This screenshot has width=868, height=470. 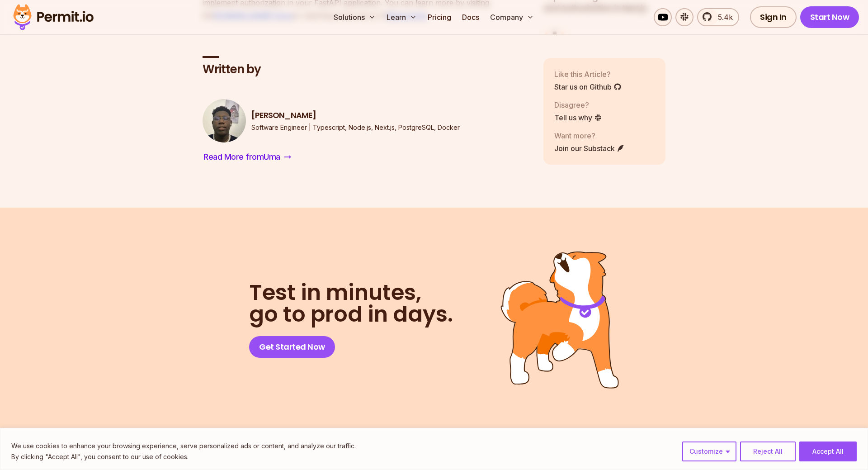 I want to click on button: Company, so click(x=512, y=17).